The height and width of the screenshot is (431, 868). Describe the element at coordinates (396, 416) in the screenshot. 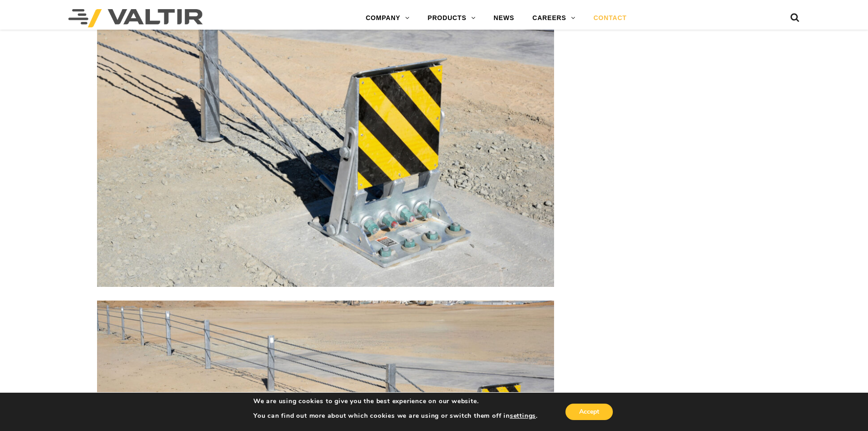

I see `p: You can find out more about which cookies we are using or switch them off in .` at that location.